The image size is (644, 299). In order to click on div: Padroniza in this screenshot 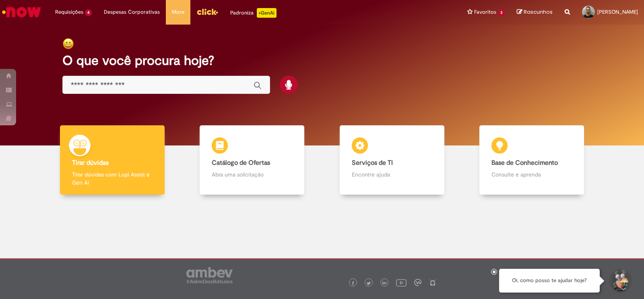, I will do `click(253, 13)`.